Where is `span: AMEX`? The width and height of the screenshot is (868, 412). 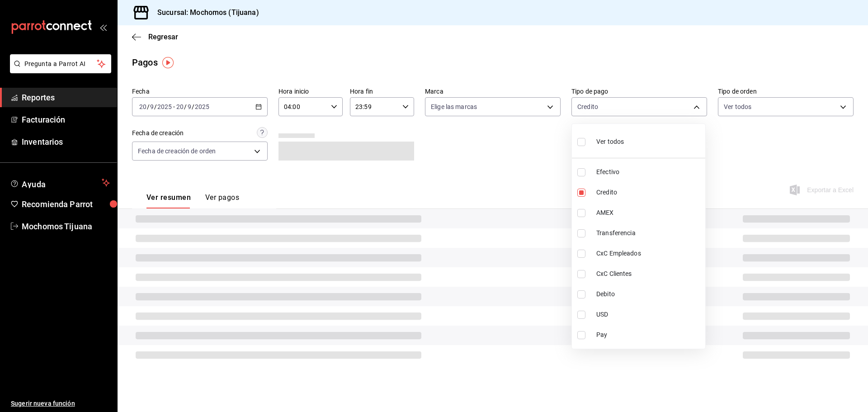 span: AMEX is located at coordinates (649, 213).